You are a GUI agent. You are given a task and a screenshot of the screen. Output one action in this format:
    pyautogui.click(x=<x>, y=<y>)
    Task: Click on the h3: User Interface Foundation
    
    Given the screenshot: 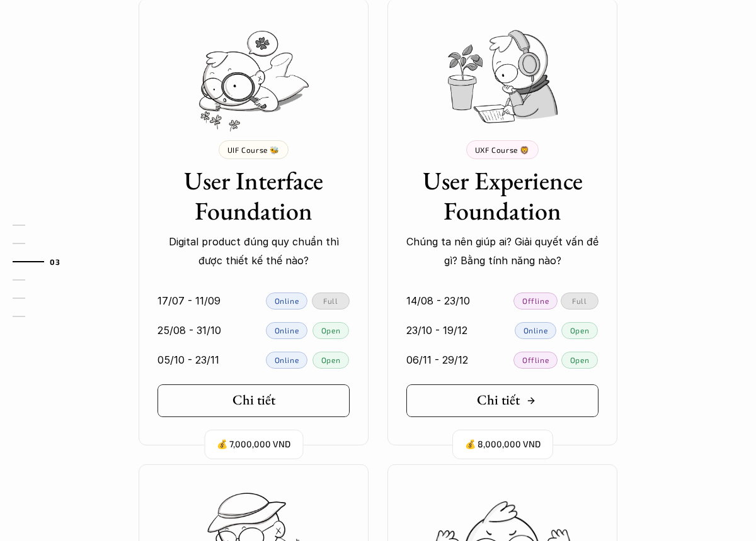 What is the action you would take?
    pyautogui.click(x=253, y=196)
    